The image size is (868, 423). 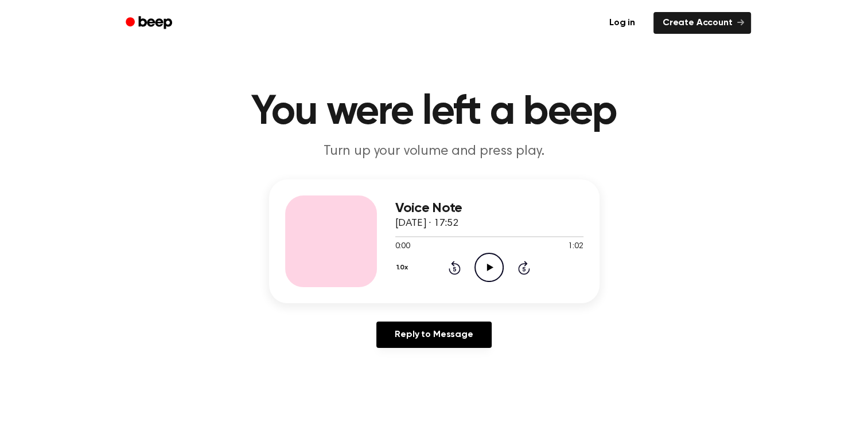 What do you see at coordinates (404, 268) in the screenshot?
I see `button: 1.0x` at bounding box center [404, 268].